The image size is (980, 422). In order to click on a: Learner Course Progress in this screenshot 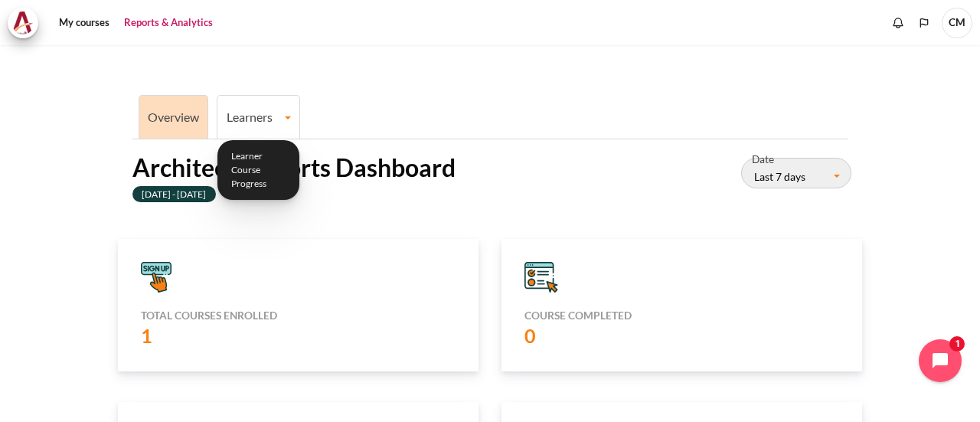, I will do `click(259, 170)`.